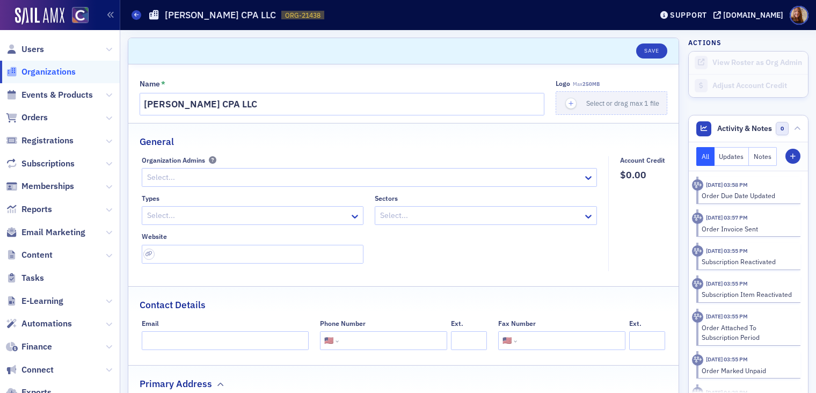  I want to click on span: Memberships, so click(48, 186).